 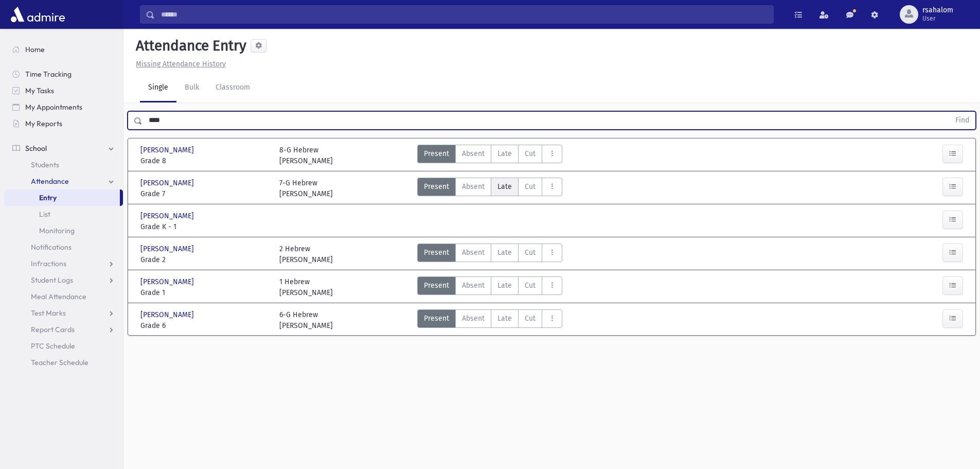 I want to click on span: rsahalom, so click(x=938, y=10).